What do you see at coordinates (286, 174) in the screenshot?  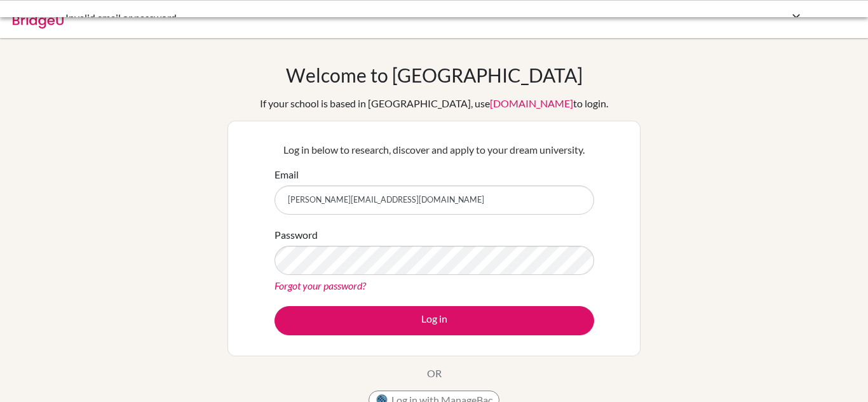 I see `label: Email` at bounding box center [286, 174].